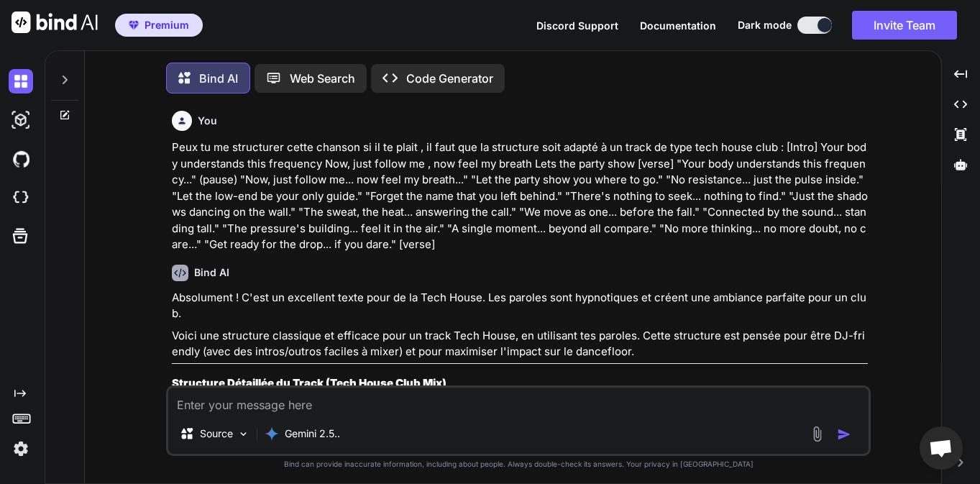 This screenshot has width=980, height=484. What do you see at coordinates (158, 25) in the screenshot?
I see `button: premiumPremium` at bounding box center [158, 25].